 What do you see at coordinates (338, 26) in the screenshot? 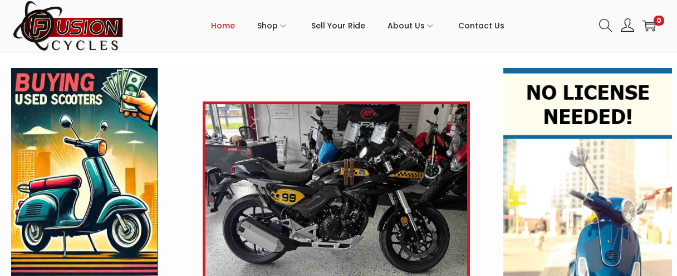
I see `a: Sell Your Ride` at bounding box center [338, 26].